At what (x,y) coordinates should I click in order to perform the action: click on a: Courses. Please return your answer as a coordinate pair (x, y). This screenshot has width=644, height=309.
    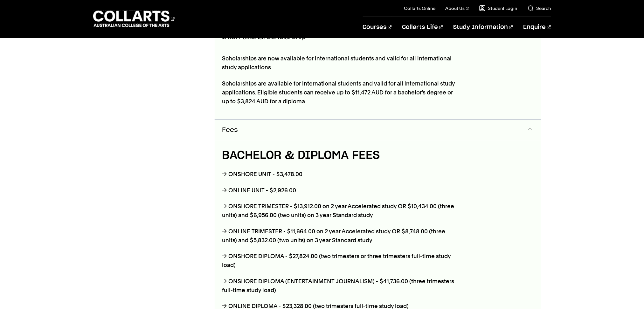
    Looking at the image, I should click on (377, 27).